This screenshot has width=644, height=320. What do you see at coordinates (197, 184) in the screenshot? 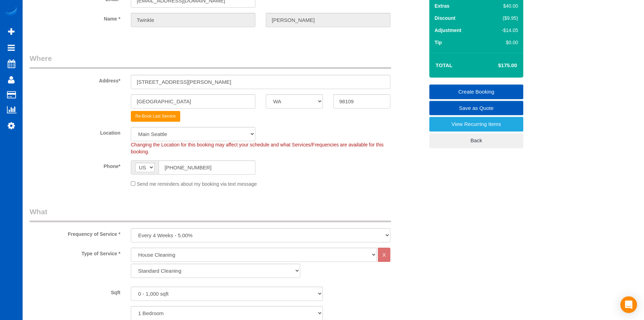
I see `span: Send me reminders about my booking via text message` at bounding box center [197, 184].